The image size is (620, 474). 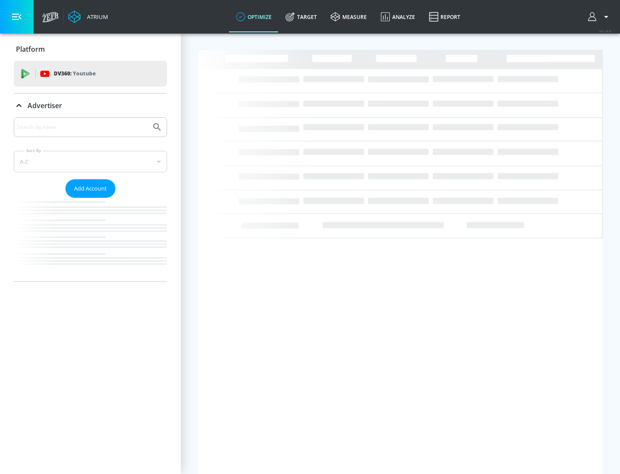 I want to click on a: Analyze, so click(x=398, y=17).